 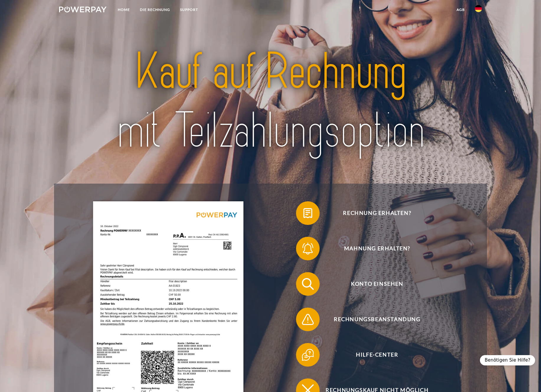 What do you see at coordinates (189, 10) in the screenshot?
I see `a: SUPPORT` at bounding box center [189, 10].